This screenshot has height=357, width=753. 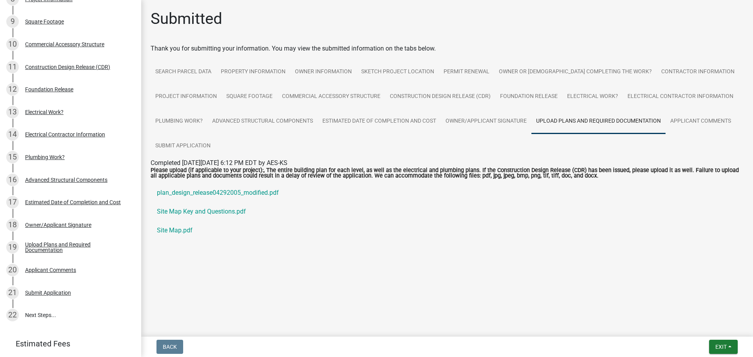 I want to click on div: Foundation Release, so click(x=49, y=89).